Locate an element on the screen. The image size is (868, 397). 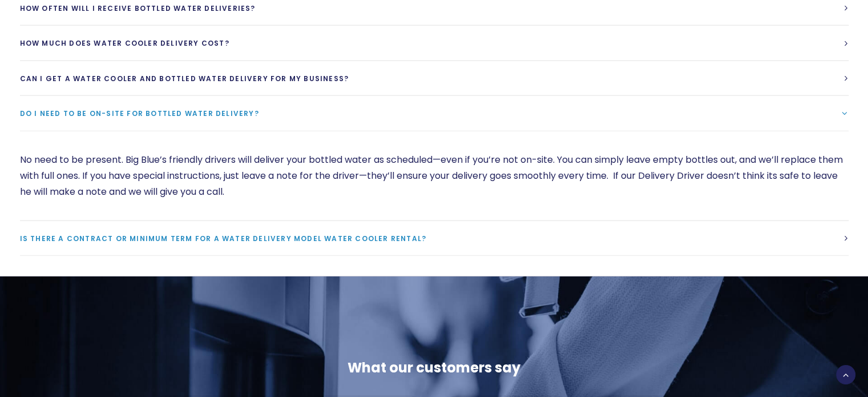
a: Can I get a water cooler and bottled water delivery for my business? is located at coordinates (434, 78).